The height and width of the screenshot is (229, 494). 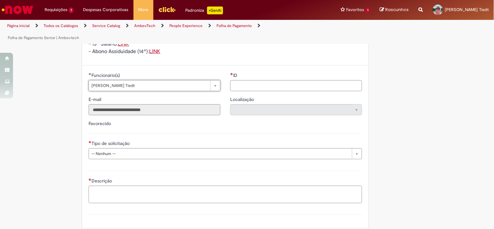 What do you see at coordinates (225, 194) in the screenshot?
I see `textarea: Descrição` at bounding box center [225, 194].